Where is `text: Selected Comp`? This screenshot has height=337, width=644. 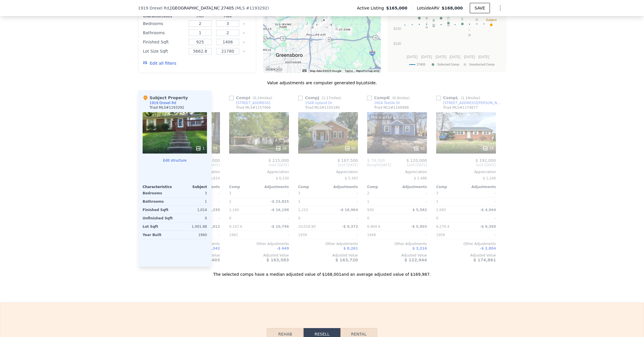
text: Selected Comp is located at coordinates (448, 65).